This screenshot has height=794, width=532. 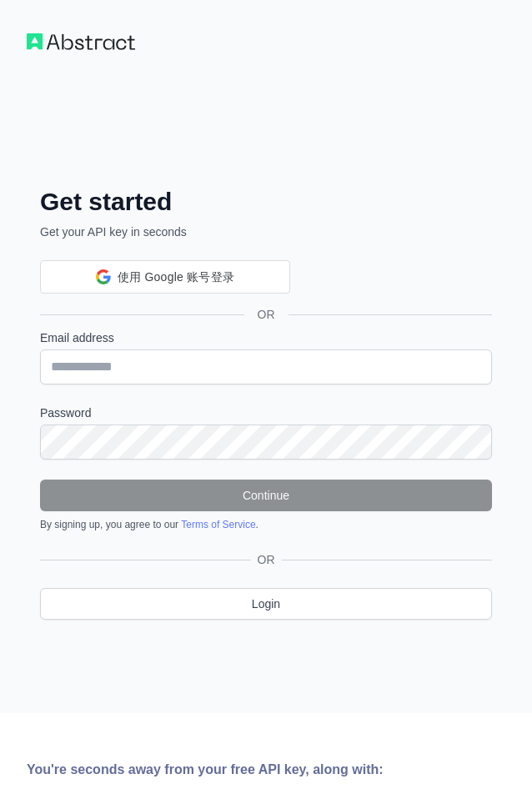 What do you see at coordinates (218, 525) in the screenshot?
I see `a: Terms of Service` at bounding box center [218, 525].